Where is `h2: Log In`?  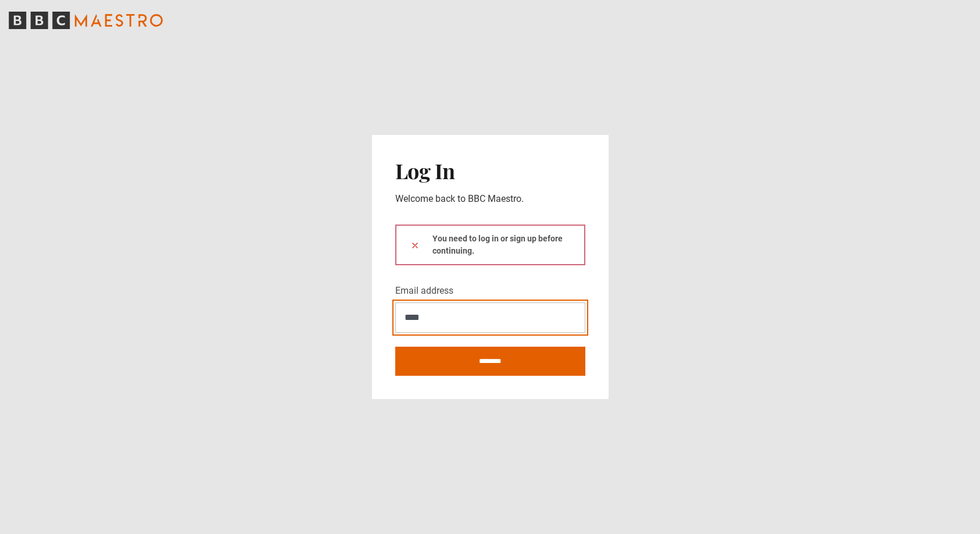 h2: Log In is located at coordinates (490, 170).